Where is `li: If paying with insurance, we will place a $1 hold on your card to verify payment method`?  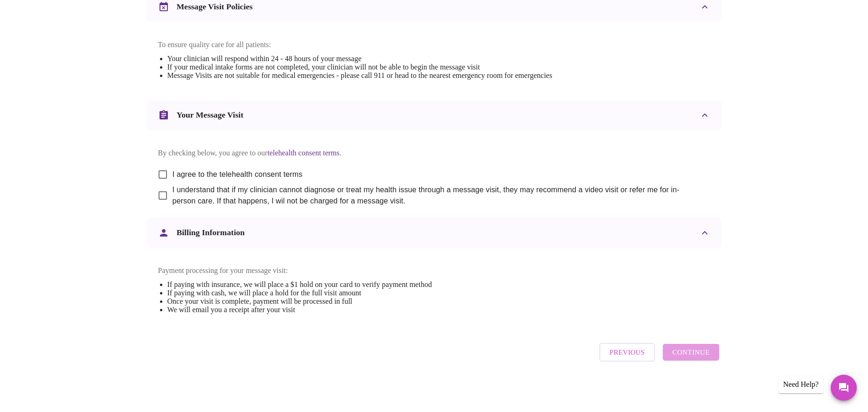
li: If paying with insurance, we will place a $1 hold on your card to verify payment method is located at coordinates (299, 285).